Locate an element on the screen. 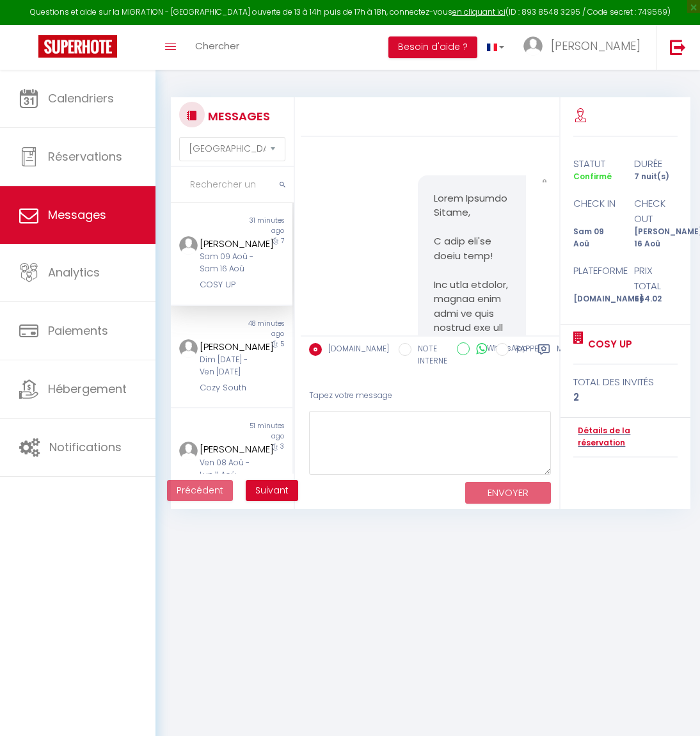 The image size is (700, 736). div: Cozy South is located at coordinates (231, 388).